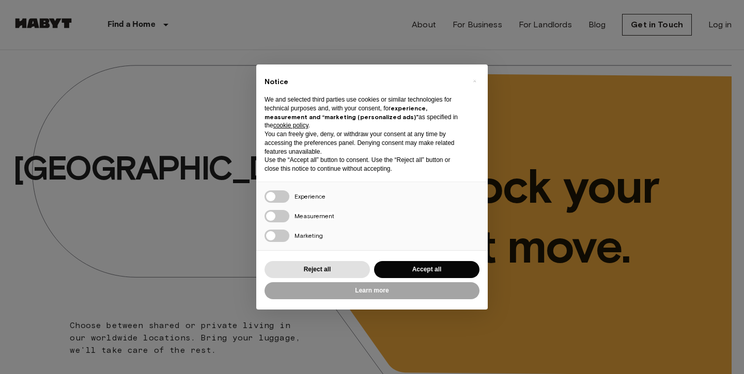  Describe the element at coordinates (364, 113) in the screenshot. I see `p: We and selected third parties use cookies or similar technologies for technical purposes and, wit...` at that location.